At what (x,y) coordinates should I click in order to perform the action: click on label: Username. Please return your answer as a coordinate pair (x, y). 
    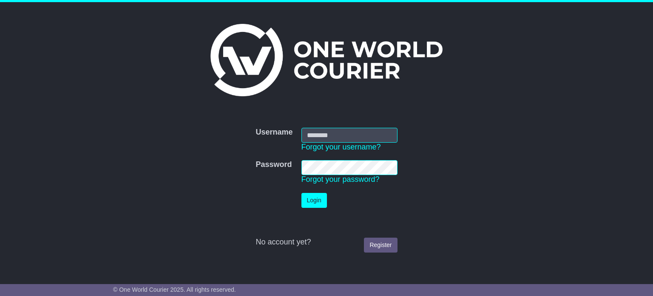
    Looking at the image, I should click on (274, 132).